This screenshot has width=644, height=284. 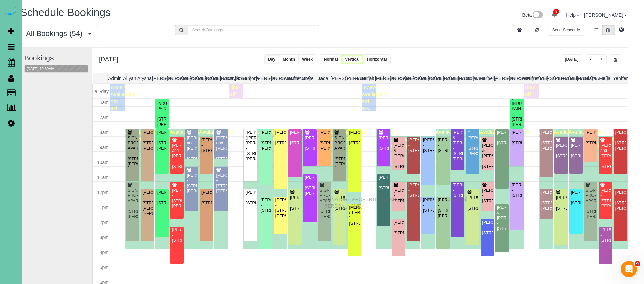 I want to click on input: Search Bookings.., so click(x=254, y=30).